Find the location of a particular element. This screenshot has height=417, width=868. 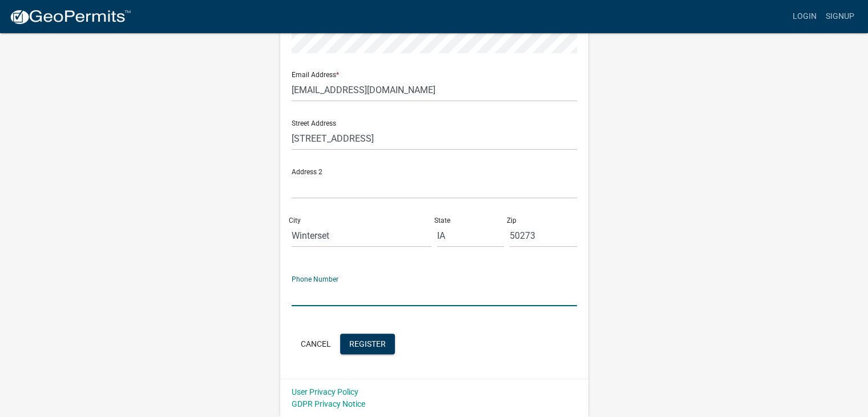

a: User Privacy Policy is located at coordinates (325, 392).